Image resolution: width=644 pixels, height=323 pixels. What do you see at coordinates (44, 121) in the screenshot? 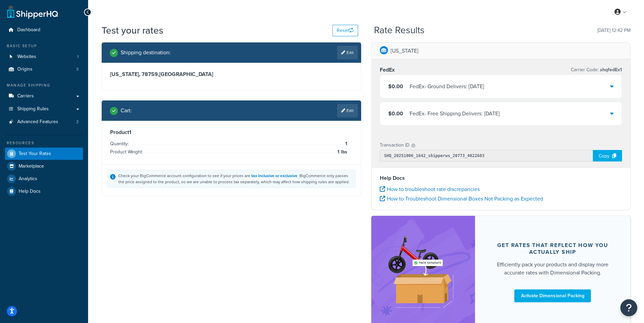
I see `li: Advanced Features` at bounding box center [44, 121].